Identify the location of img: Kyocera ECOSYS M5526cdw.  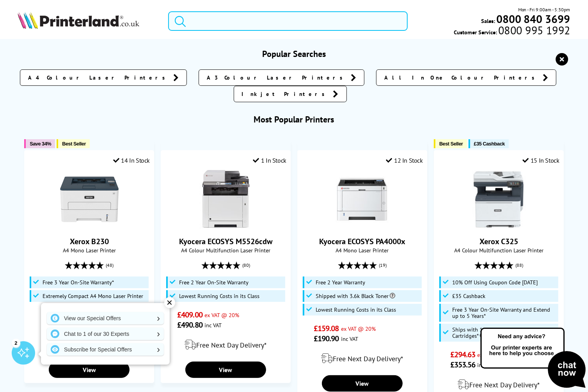
(226, 199).